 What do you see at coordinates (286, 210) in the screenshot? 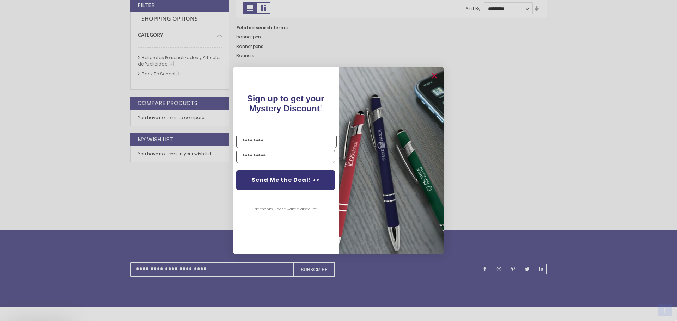
I see `button: No thanks, I don't want a discount.` at bounding box center [286, 210].